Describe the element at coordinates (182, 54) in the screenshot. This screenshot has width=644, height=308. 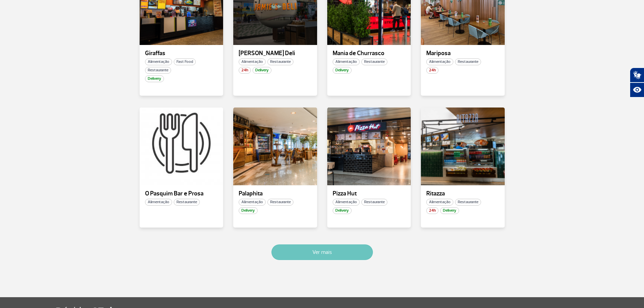
I see `p: Giraffas` at that location.